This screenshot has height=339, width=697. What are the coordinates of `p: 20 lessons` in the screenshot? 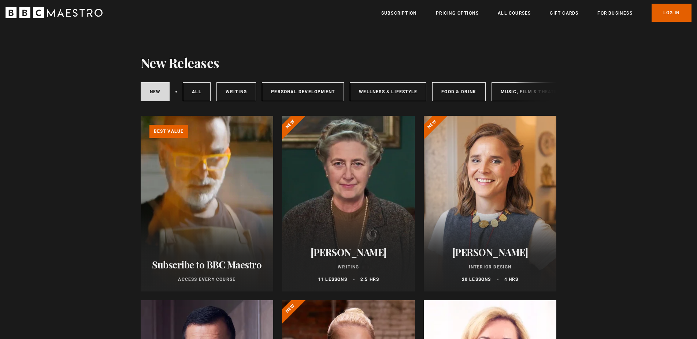 It's located at (476, 280).